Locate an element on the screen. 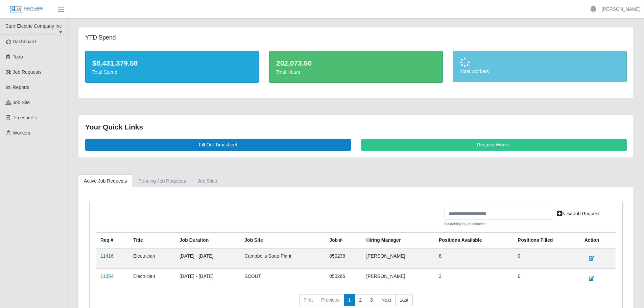 This screenshot has height=308, width=644. a: Active Job Requests is located at coordinates (105, 181).